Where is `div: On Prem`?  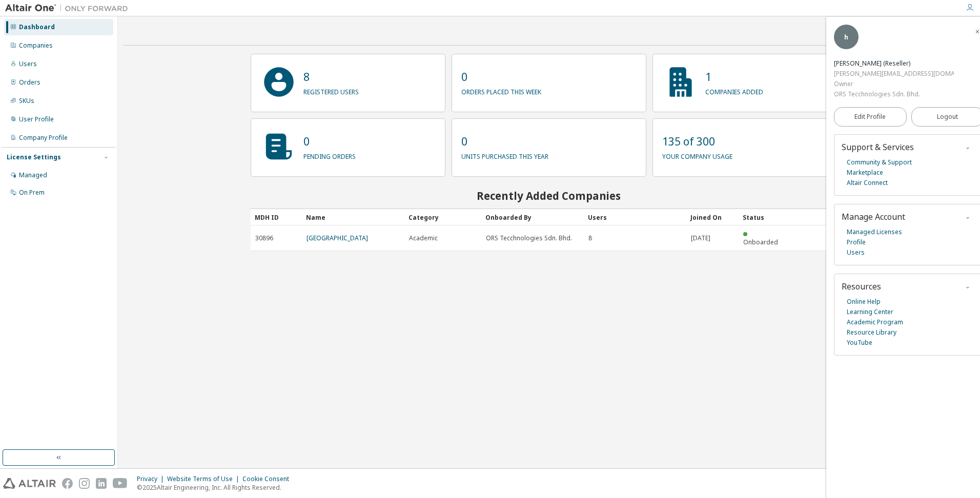
div: On Prem is located at coordinates (31, 193).